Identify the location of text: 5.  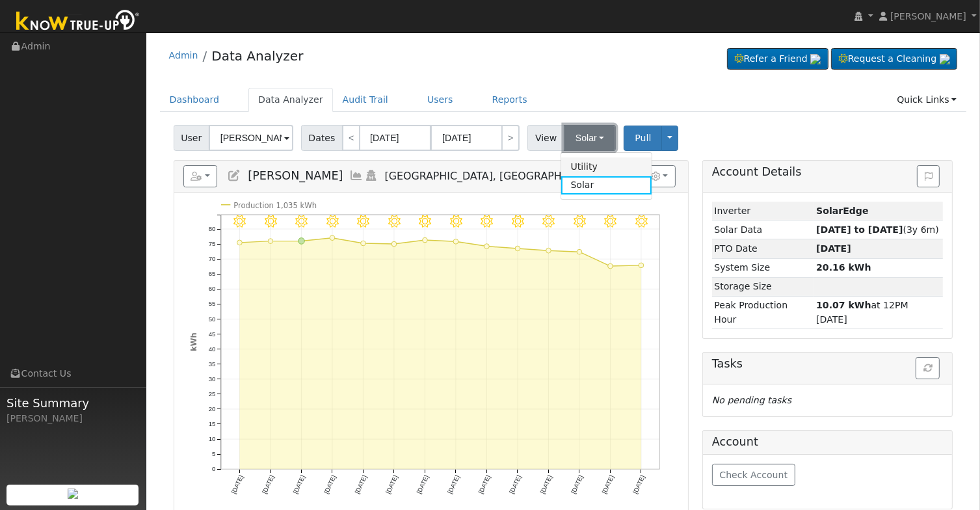
(213, 454).